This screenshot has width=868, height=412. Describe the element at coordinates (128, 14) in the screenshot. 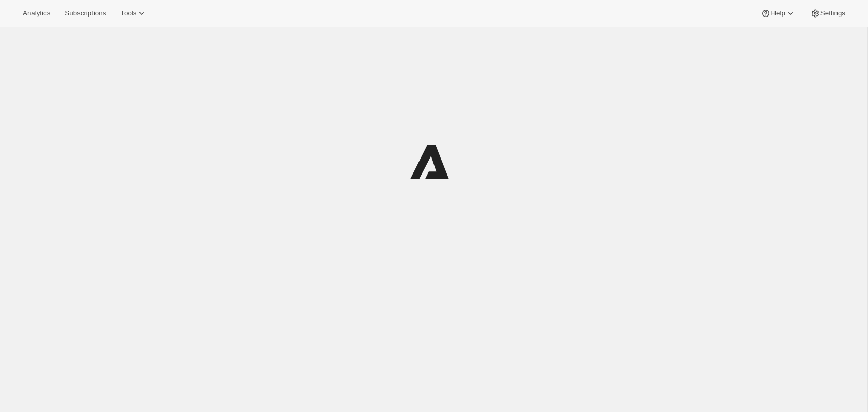

I see `span: Tools` at that location.